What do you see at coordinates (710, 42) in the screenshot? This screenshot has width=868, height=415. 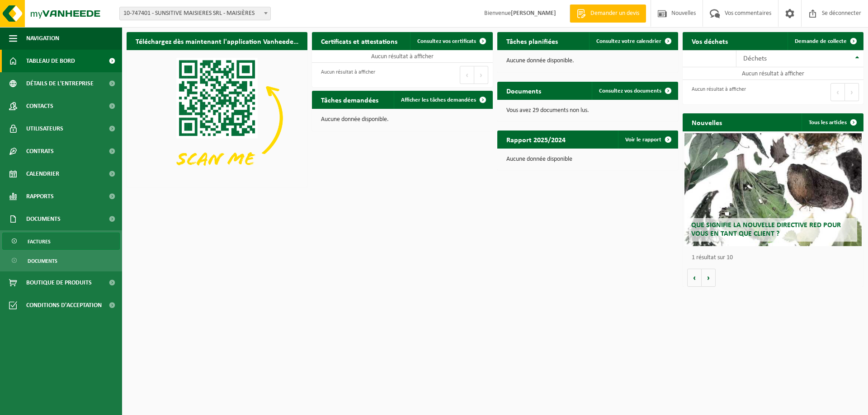 I see `font: Vos déchets` at bounding box center [710, 42].